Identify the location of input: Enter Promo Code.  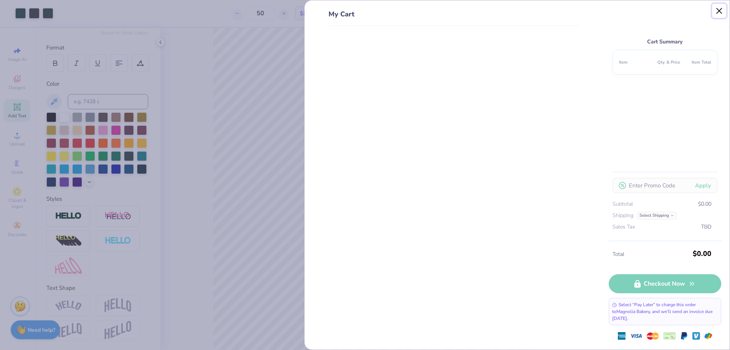
(665, 185).